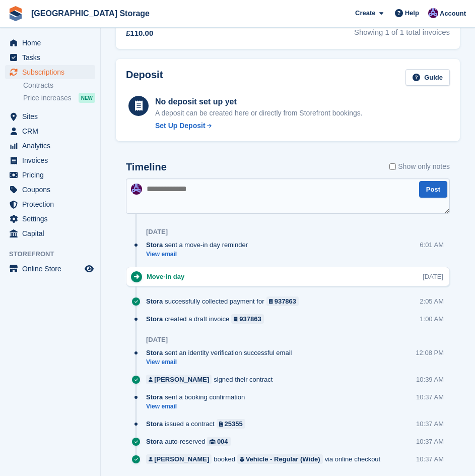 Image resolution: width=475 pixels, height=476 pixels. What do you see at coordinates (259, 102) in the screenshot?
I see `div: No deposit set up yet` at bounding box center [259, 102].